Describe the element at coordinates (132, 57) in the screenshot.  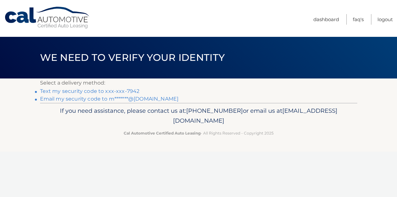
I see `span: We need to verify your identity` at that location.